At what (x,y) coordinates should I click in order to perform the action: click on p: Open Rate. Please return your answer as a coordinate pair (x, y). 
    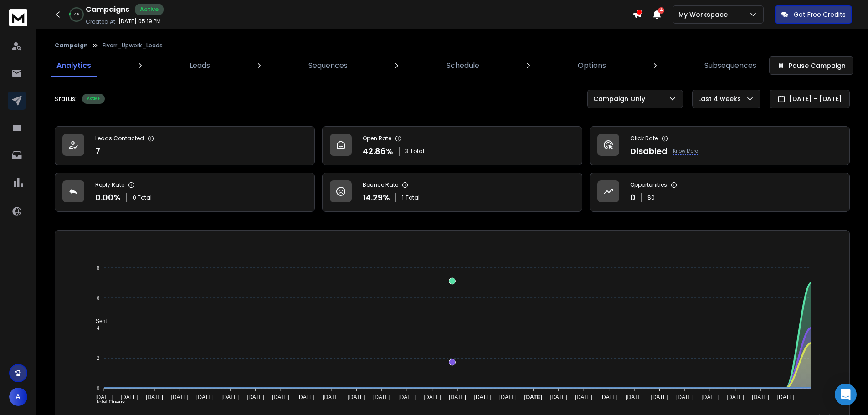
    Looking at the image, I should click on (377, 138).